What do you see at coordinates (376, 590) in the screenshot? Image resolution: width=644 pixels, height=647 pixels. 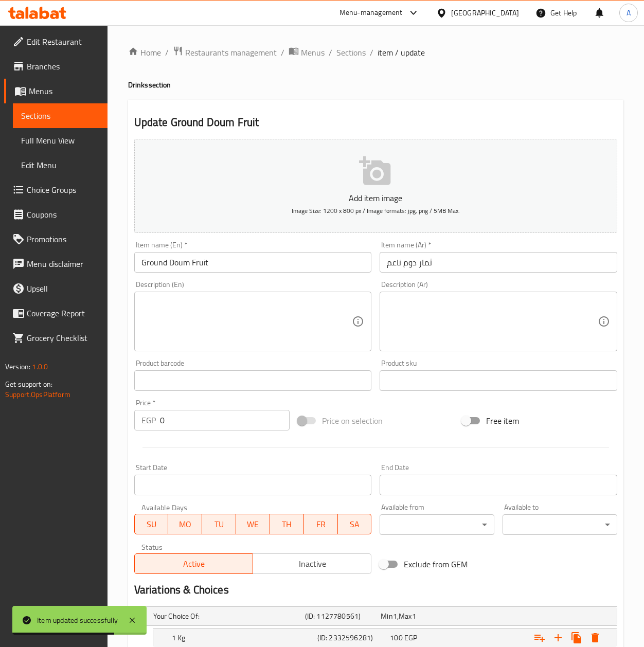 I see `h2: Variations & Choices` at bounding box center [376, 590].